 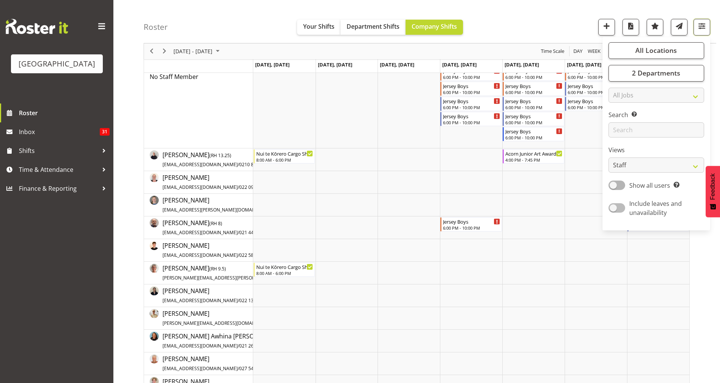 What do you see at coordinates (198, 51) in the screenshot?
I see `button: September 2025` at bounding box center [198, 51].